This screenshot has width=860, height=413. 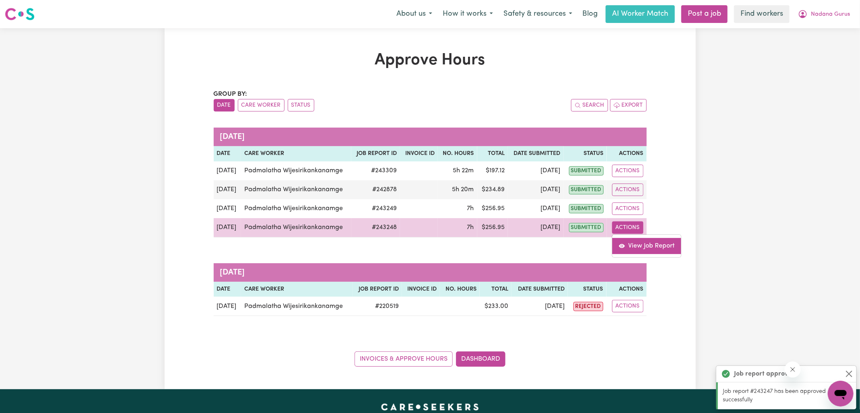 What do you see at coordinates (464, 171) in the screenshot?
I see `span: 5 hours 22 minutes` at bounding box center [464, 171].